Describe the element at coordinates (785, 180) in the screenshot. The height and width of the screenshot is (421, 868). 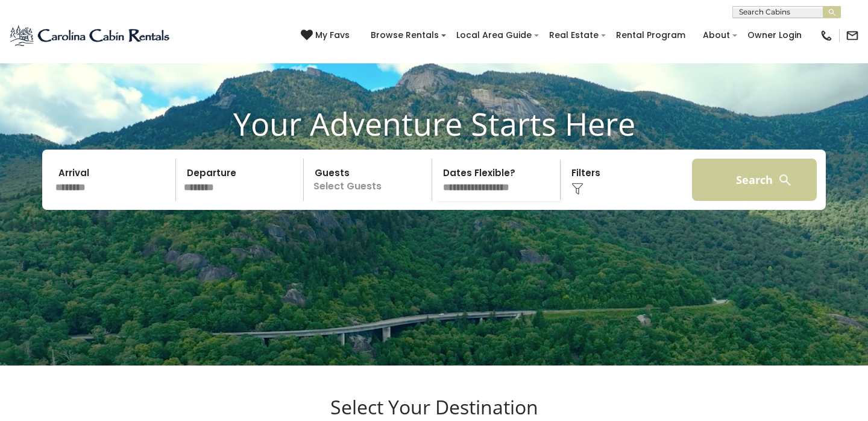
I see `img: search-regular-white.png` at that location.